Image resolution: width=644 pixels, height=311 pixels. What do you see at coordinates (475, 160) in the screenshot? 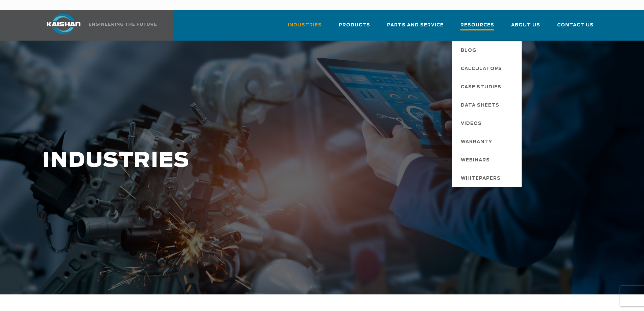
I see `span: Webinars` at bounding box center [475, 160].